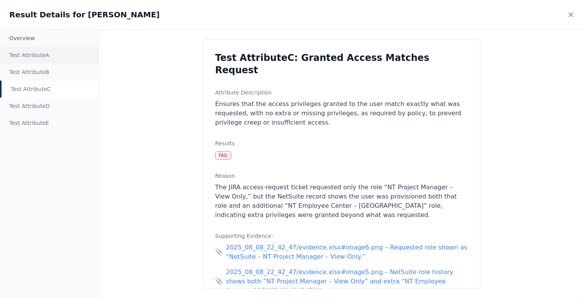 The image size is (584, 298). What do you see at coordinates (341, 282) in the screenshot?
I see `a: 📎2025_08_08_22_42_47/evidence.xlsx#image5.png – NetSuite role history shows both “NT Project Mana...` at bounding box center [341, 282].